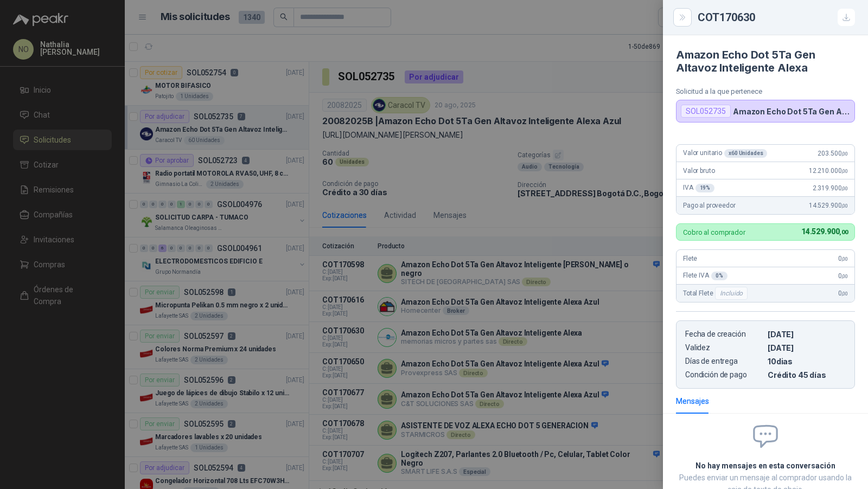  What do you see at coordinates (699, 171) in the screenshot?
I see `span: Valor bruto` at bounding box center [699, 171].